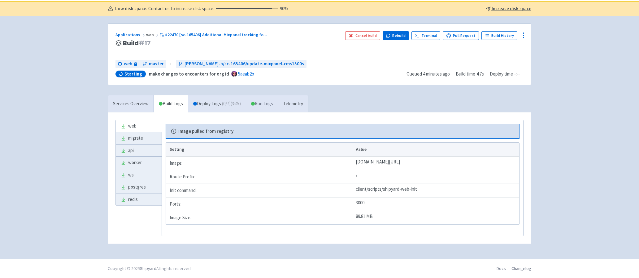 The height and width of the screenshot is (278, 639). What do you see at coordinates (131, 9) in the screenshot?
I see `b: Low disk space.` at bounding box center [131, 9].